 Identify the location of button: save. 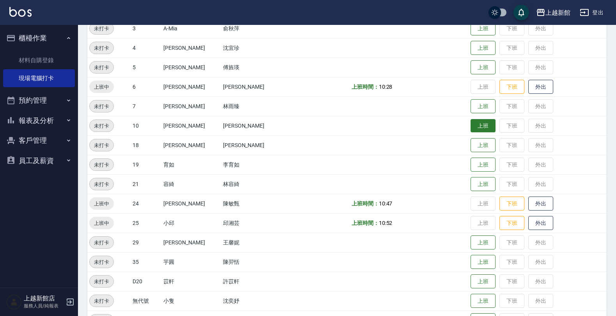
(521, 12).